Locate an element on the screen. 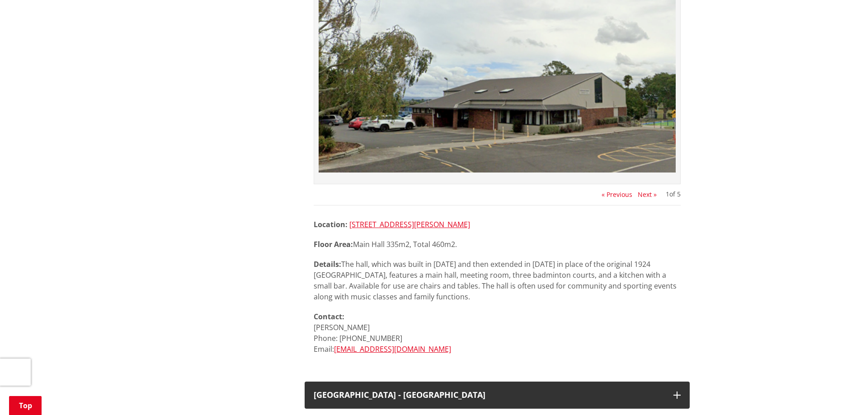 The image size is (861, 415). strong: Details: is located at coordinates (327, 264).